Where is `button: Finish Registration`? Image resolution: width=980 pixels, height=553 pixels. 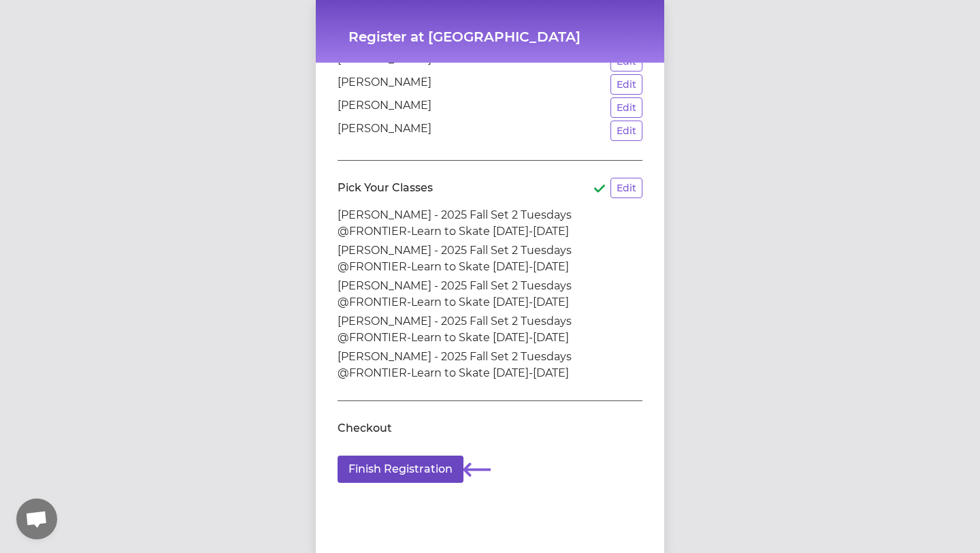 button: Finish Registration is located at coordinates (400, 470).